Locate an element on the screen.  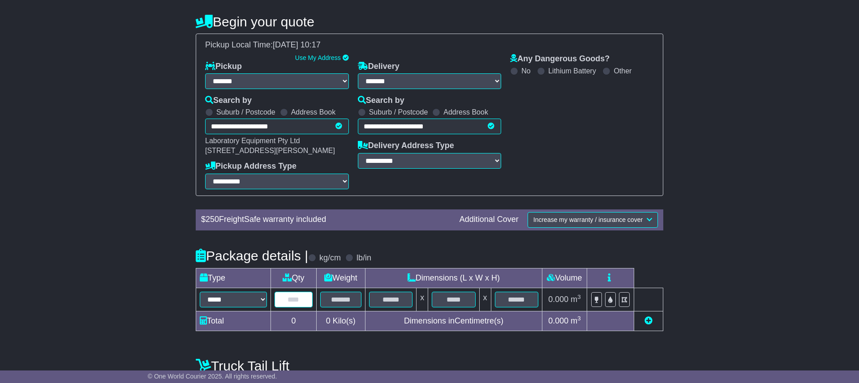
label: Pickup is located at coordinates (223, 67).